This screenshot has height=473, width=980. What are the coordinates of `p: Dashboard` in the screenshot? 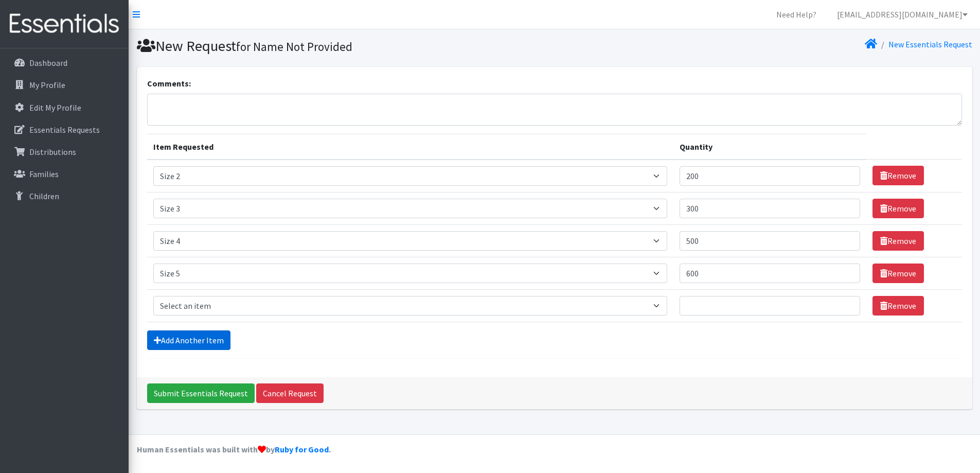 It's located at (48, 63).